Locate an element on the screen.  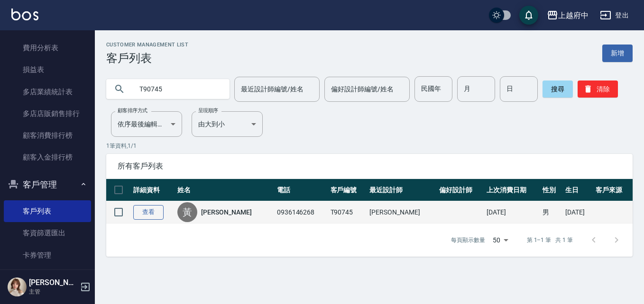
button: 客戶管理 is located at coordinates (48, 185).